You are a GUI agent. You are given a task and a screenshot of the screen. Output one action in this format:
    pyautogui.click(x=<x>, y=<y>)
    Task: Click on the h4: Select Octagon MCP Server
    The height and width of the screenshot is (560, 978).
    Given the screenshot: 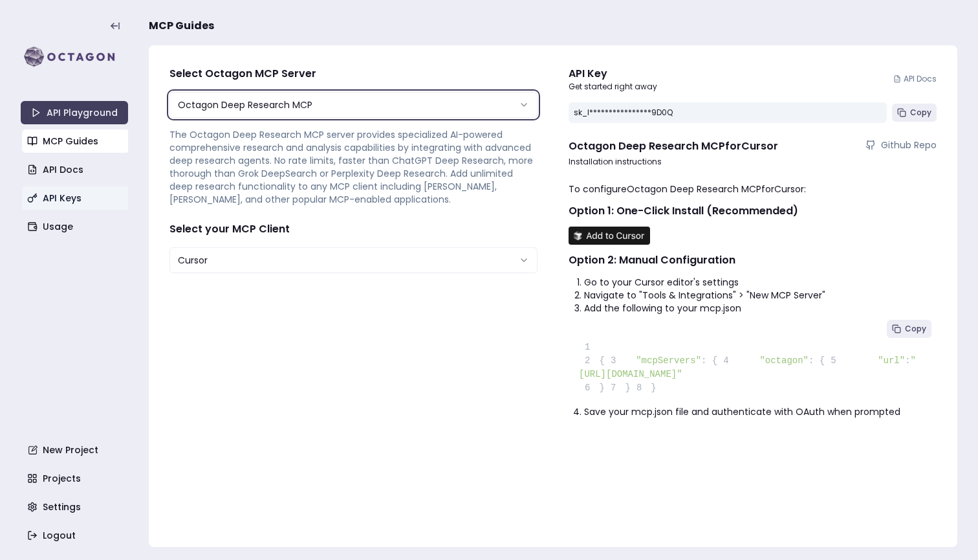 What is the action you would take?
    pyautogui.click(x=353, y=74)
    